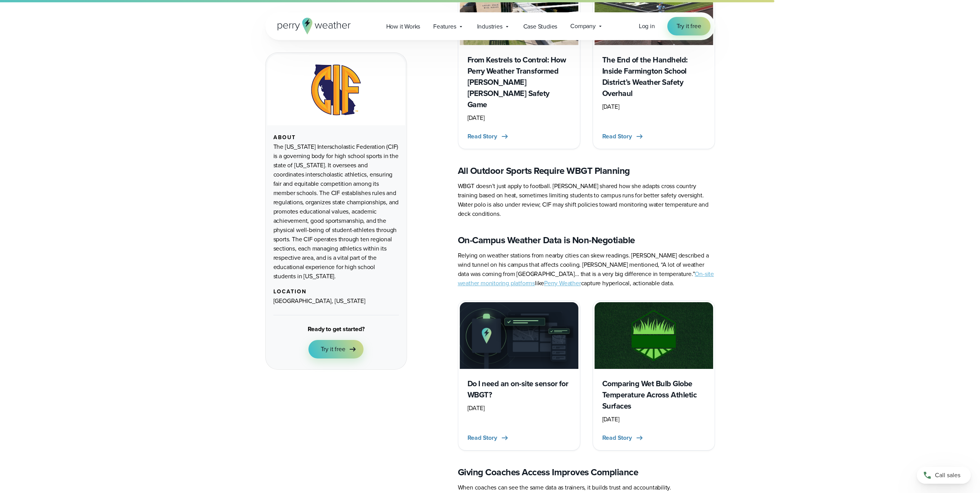 This screenshot has height=493, width=980. Describe the element at coordinates (403, 27) in the screenshot. I see `span: How it Works` at that location.